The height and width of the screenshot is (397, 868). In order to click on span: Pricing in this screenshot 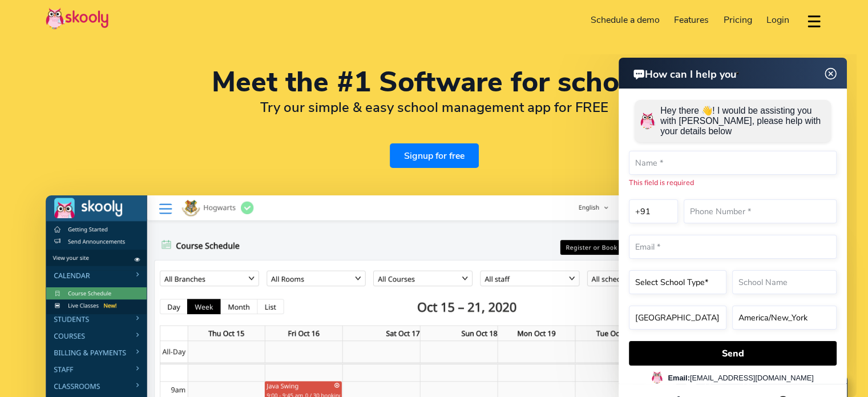, I will do `click(738, 20)`.